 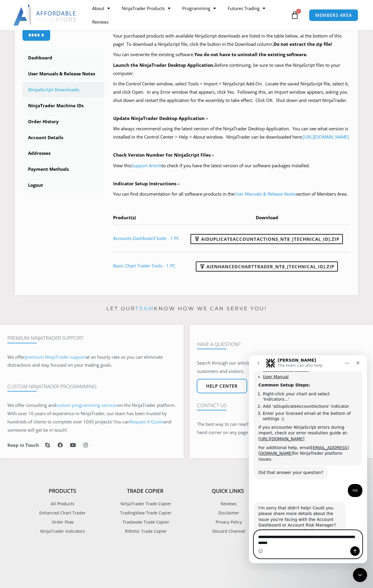 What do you see at coordinates (63, 122) in the screenshot?
I see `a: Order History` at bounding box center [63, 122].